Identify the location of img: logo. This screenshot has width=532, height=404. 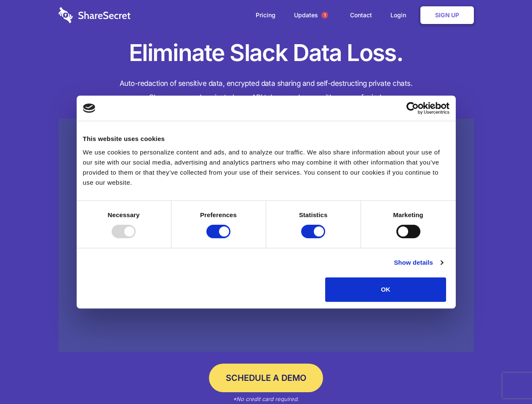
(89, 108).